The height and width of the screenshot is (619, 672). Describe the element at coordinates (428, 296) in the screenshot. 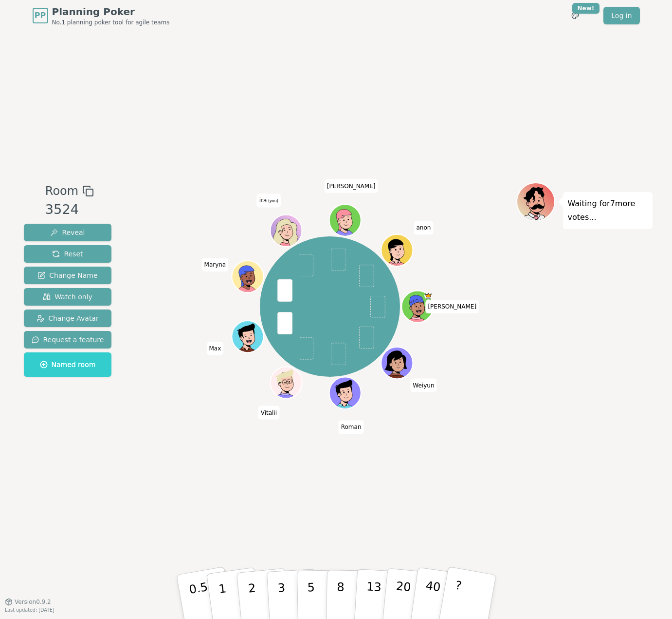

I see `span: Jared is the host` at that location.